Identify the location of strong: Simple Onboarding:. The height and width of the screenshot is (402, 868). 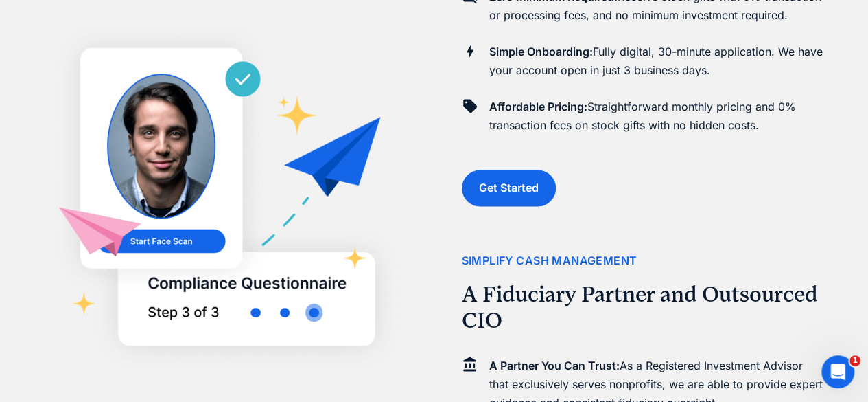
(541, 52).